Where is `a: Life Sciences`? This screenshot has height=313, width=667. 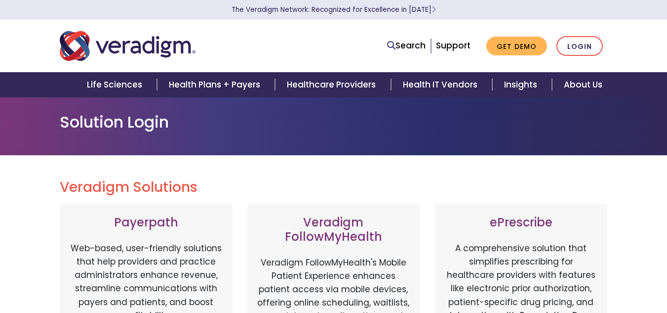 a: Life Sciences is located at coordinates (116, 84).